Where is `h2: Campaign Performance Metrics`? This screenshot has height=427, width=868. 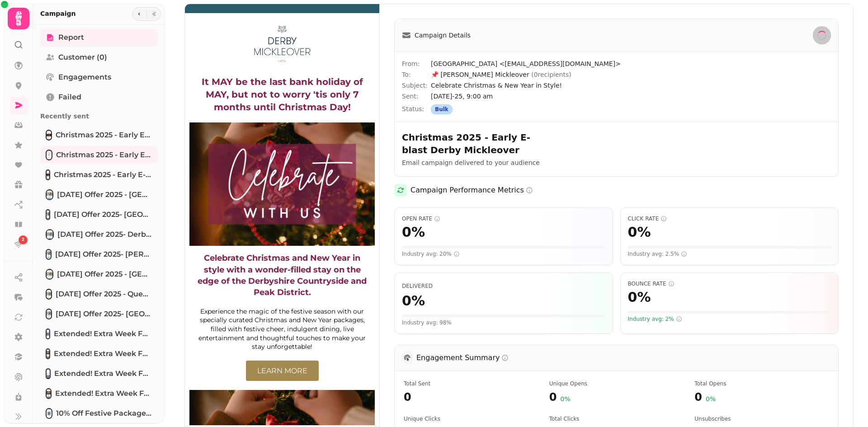
h2: Campaign Performance Metrics is located at coordinates (472, 190).